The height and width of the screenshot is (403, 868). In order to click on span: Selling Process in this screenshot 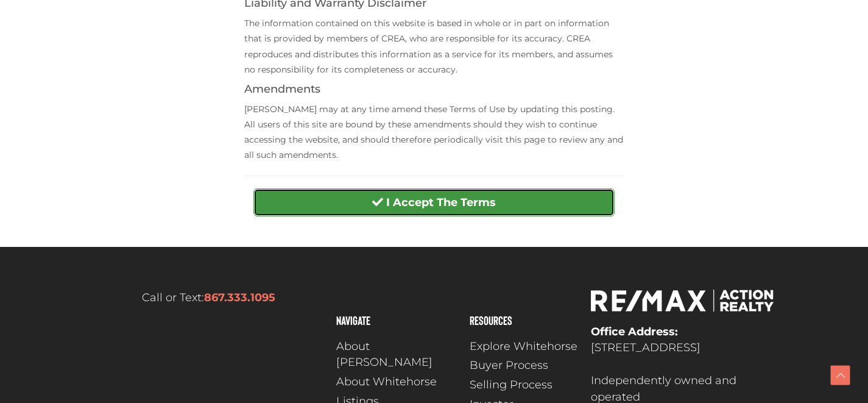, I will do `click(511, 384)`.